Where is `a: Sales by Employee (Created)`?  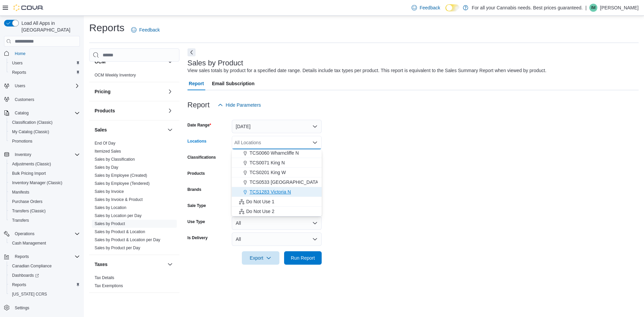 a: Sales by Employee (Created) is located at coordinates (121, 176).